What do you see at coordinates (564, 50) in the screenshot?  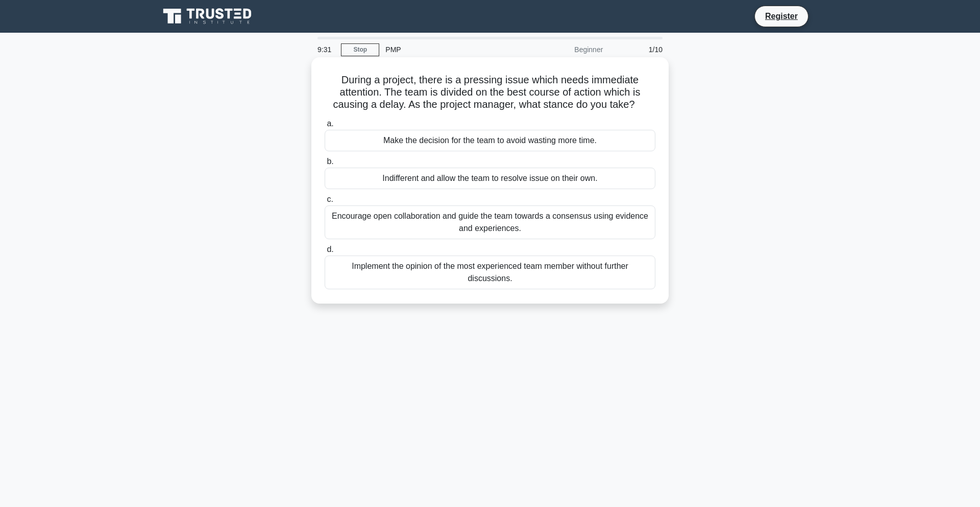 I see `div: Beginner` at bounding box center [564, 50].